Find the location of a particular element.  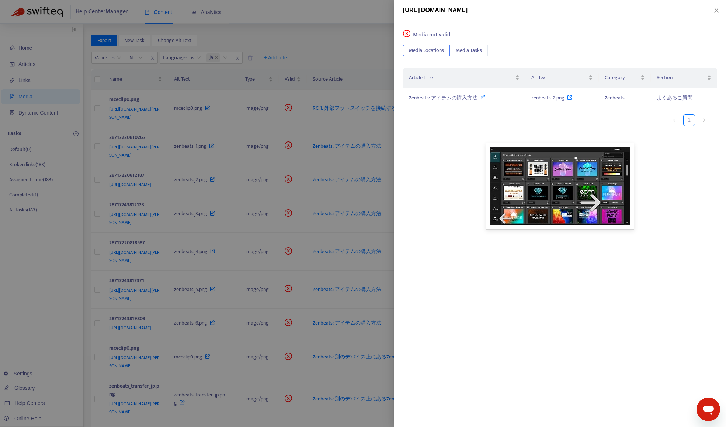

span: left is located at coordinates (674, 120).